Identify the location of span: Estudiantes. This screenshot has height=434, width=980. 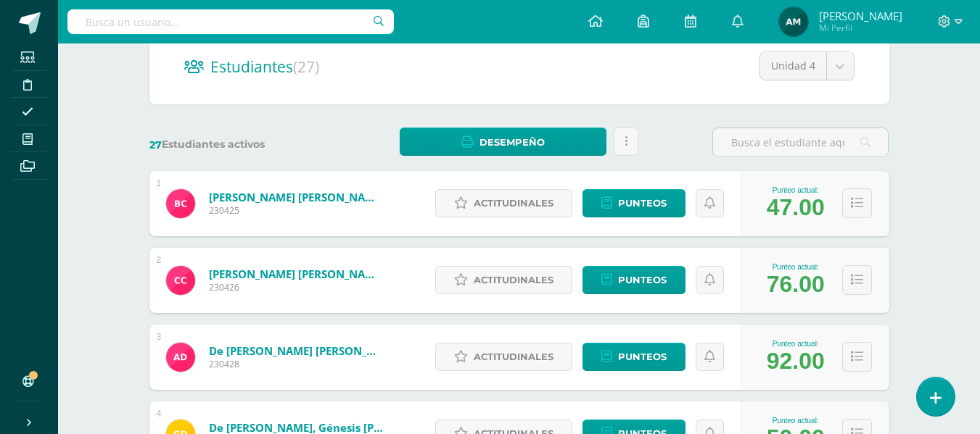
(265, 67).